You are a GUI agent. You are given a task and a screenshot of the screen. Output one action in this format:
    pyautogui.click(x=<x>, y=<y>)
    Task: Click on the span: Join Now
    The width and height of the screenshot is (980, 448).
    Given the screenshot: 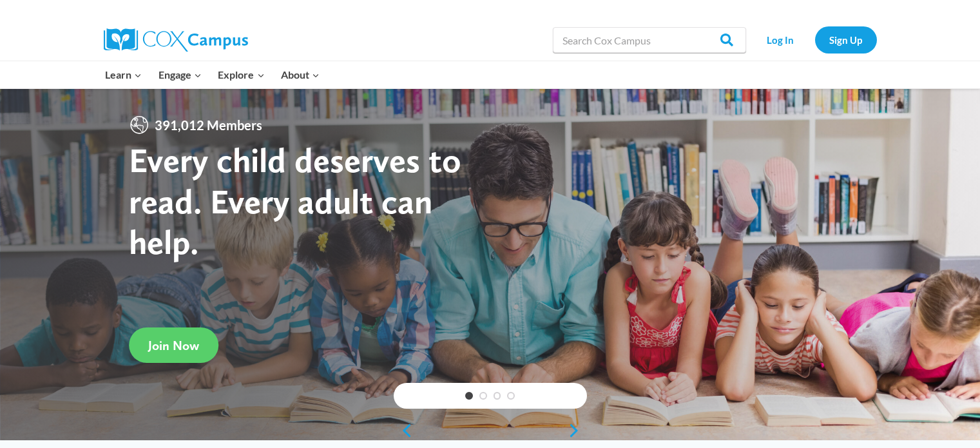 What is the action you would take?
    pyautogui.click(x=173, y=346)
    